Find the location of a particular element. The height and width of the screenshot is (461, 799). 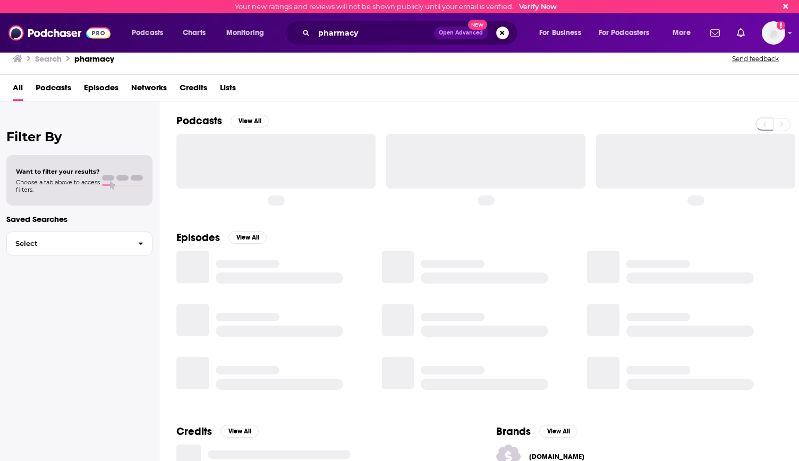

span: Monitoring is located at coordinates (245, 33).